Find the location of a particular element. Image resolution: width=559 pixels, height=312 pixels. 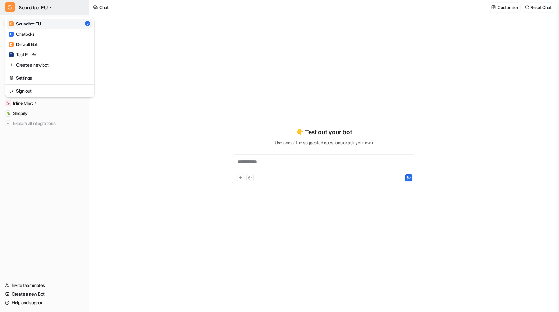

a: Settings is located at coordinates (50, 78).